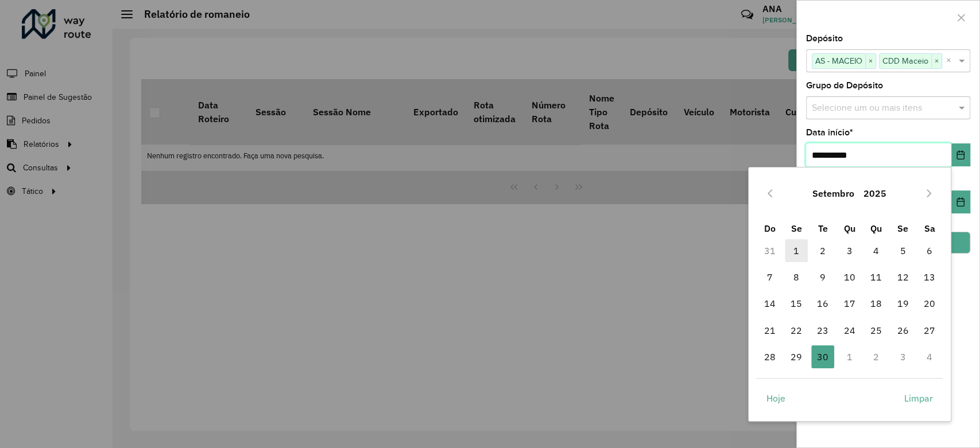  Describe the element at coordinates (845, 86) in the screenshot. I see `label: Grupo de Depósito` at that location.